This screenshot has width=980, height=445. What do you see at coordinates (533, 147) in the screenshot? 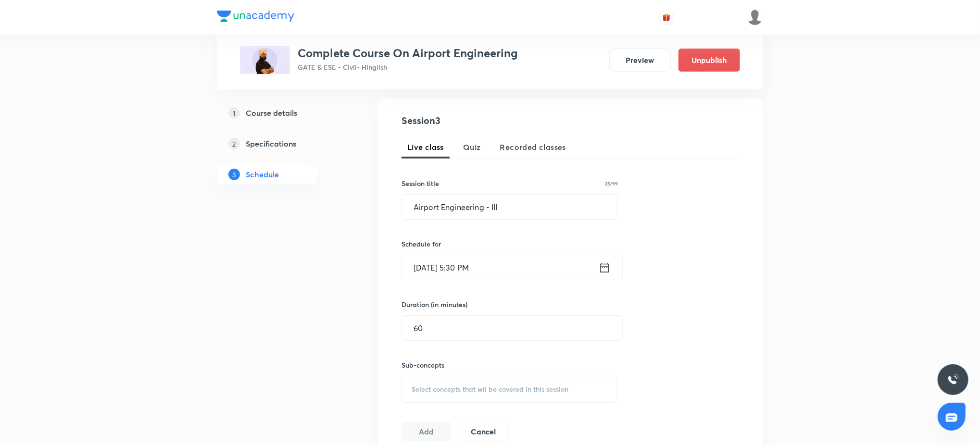
I see `span: Recorded classes` at bounding box center [533, 147].